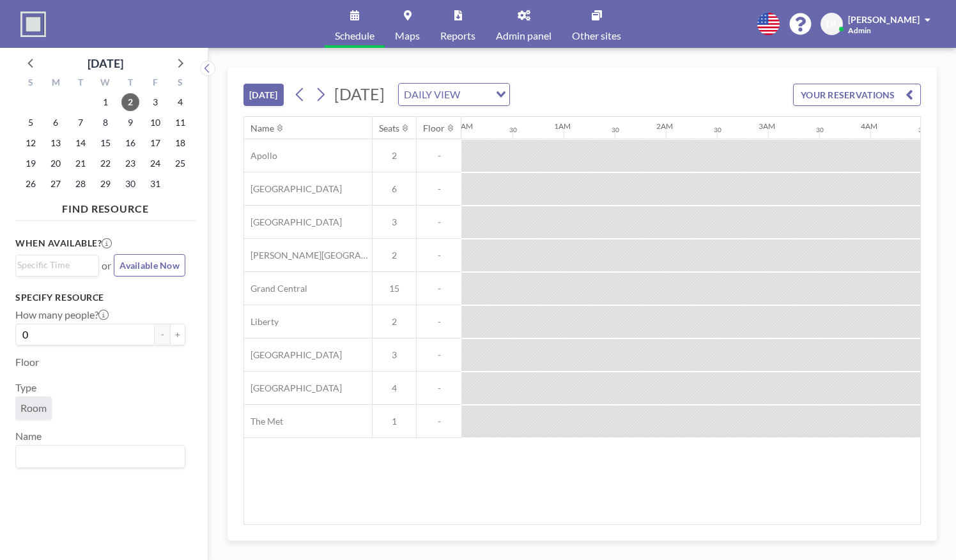  What do you see at coordinates (155, 163) in the screenshot?
I see `span: Friday, October 24, 2025` at bounding box center [155, 163].